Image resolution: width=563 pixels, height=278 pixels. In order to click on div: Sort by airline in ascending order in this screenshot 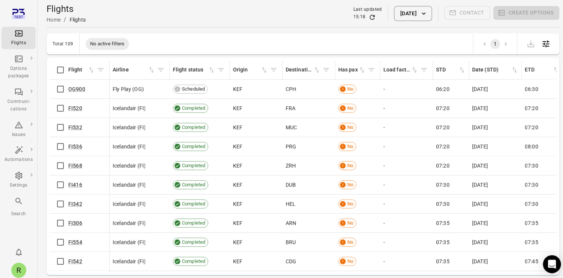, I will do `click(132, 69)`.